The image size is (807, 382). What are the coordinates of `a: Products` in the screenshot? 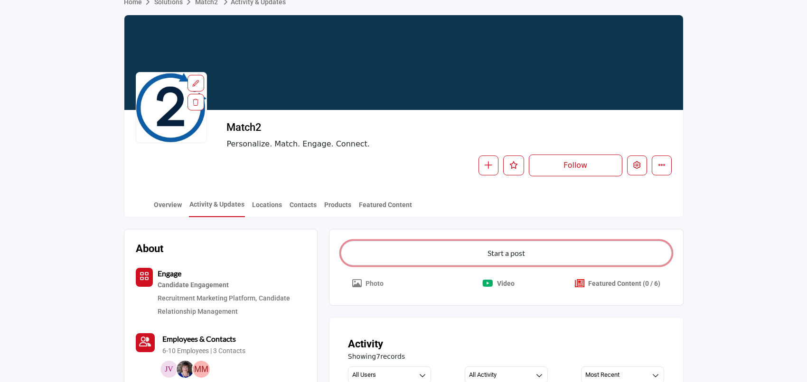 It's located at (337, 208).